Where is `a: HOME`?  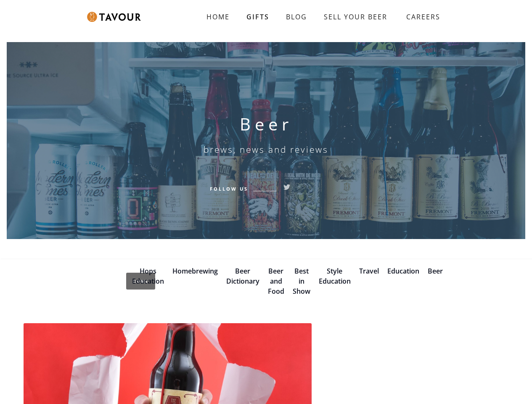 a: HOME is located at coordinates (218, 17).